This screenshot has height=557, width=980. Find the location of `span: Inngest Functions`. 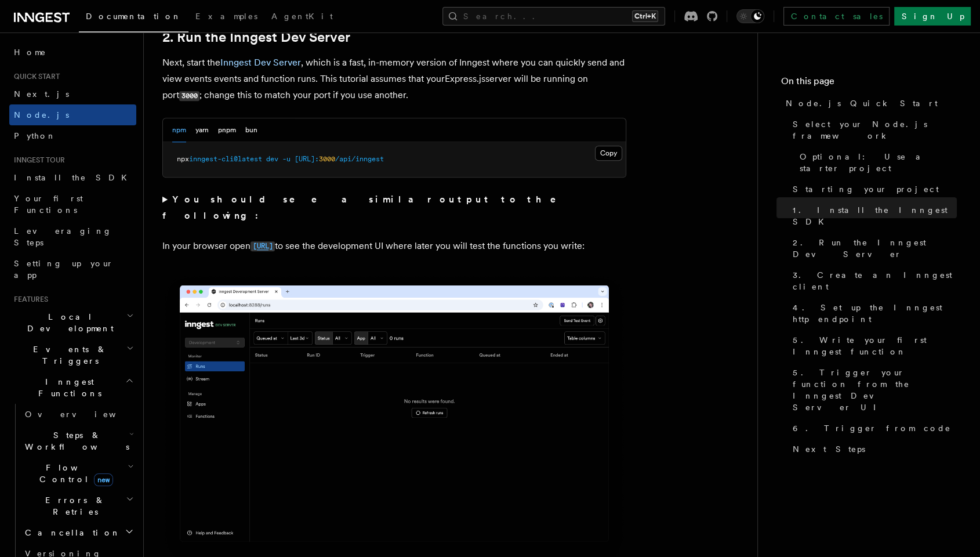

span: Inngest Functions is located at coordinates (67, 388).